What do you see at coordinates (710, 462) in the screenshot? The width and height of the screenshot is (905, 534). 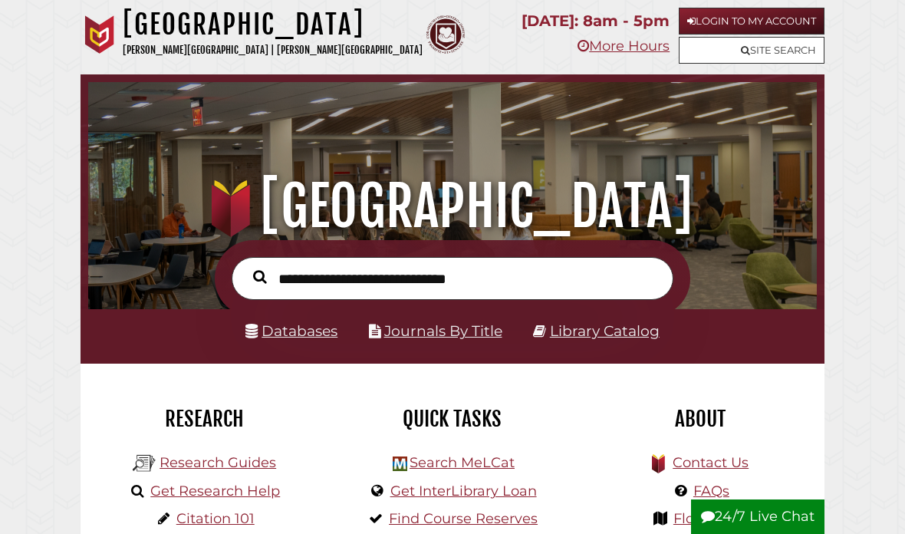 I see `a: Contact Us` at bounding box center [710, 462].